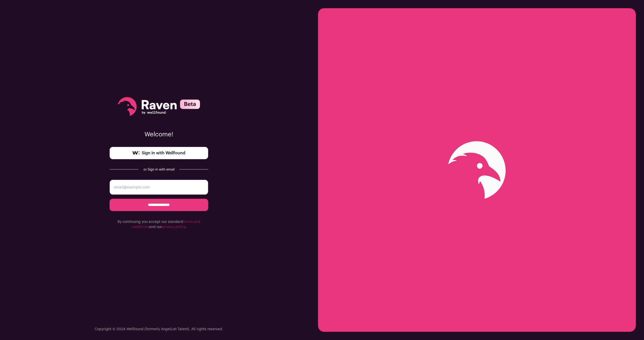 This screenshot has width=644, height=340. What do you see at coordinates (159, 169) in the screenshot?
I see `div: or Sign in with email` at bounding box center [159, 169].